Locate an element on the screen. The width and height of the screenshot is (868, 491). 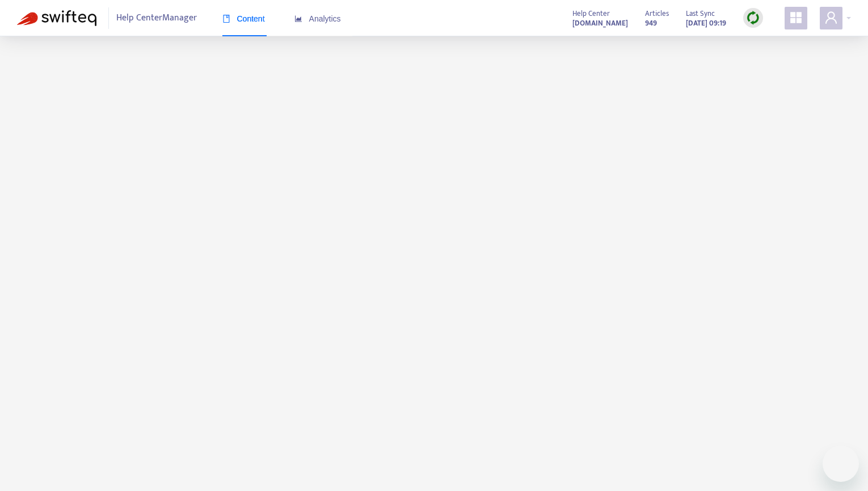
span: appstore is located at coordinates (797, 17).